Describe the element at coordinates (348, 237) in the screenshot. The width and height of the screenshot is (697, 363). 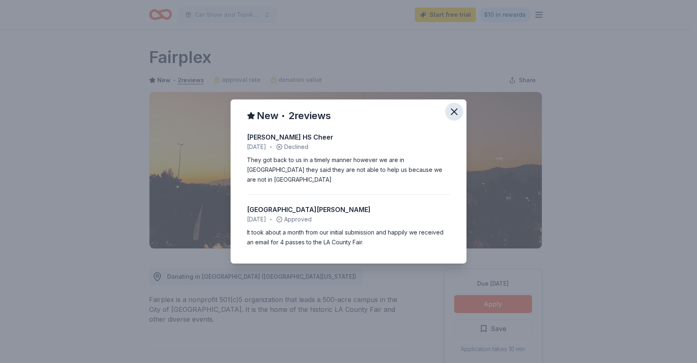
I see `div: It took about a month from our initial submission and happily we received an email for 4 passes t...` at that location.